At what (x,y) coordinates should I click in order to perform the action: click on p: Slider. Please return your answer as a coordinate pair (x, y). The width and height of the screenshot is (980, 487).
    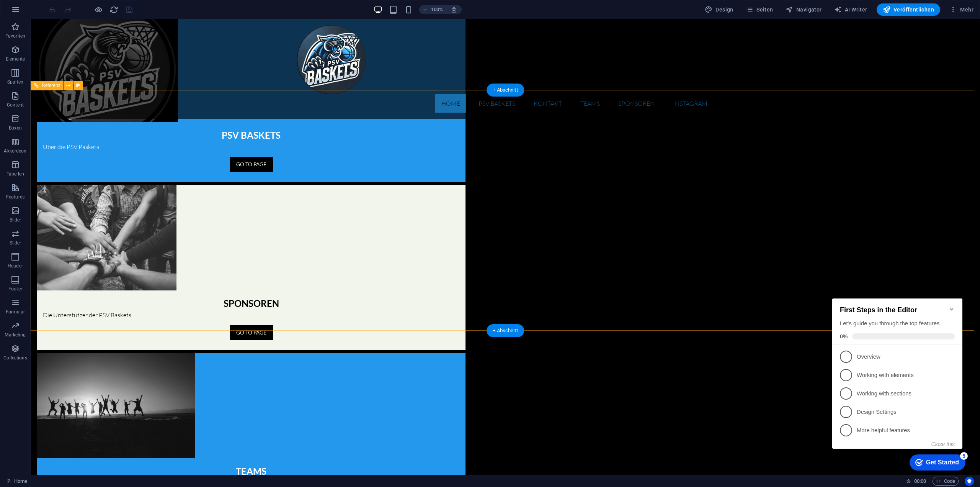
    Looking at the image, I should click on (15, 243).